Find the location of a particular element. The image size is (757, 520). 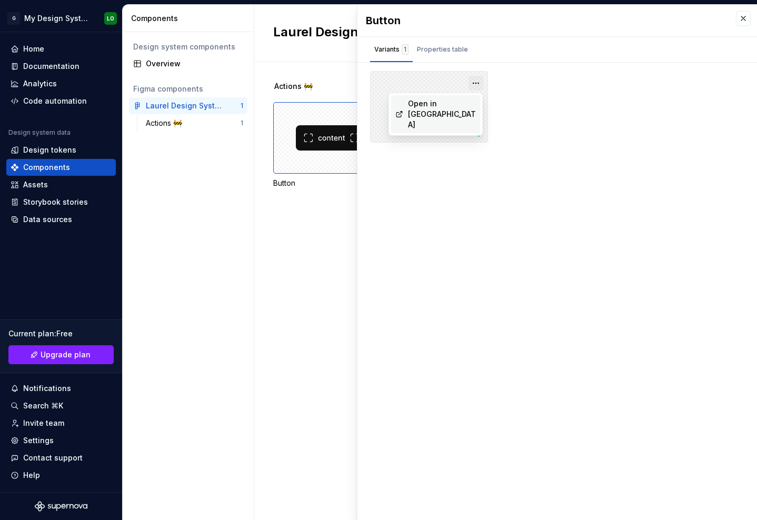

a: Upgrade plan is located at coordinates (61, 355).